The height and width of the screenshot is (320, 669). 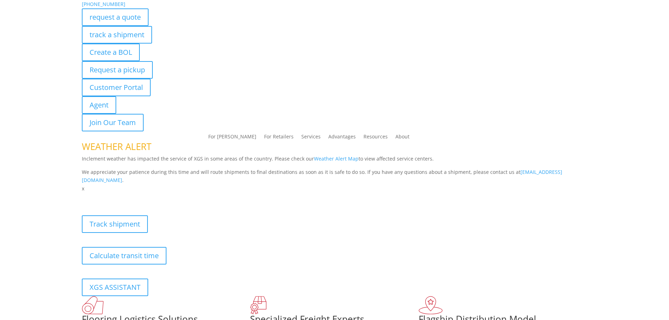 What do you see at coordinates (336, 158) in the screenshot?
I see `a: Weather Alert Map` at bounding box center [336, 158].